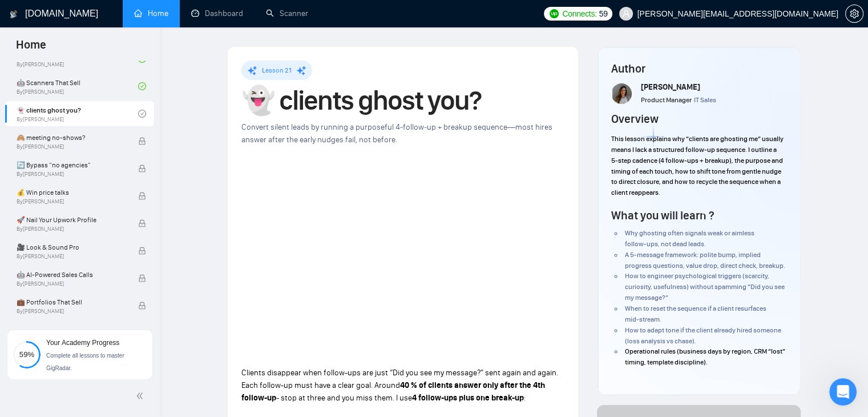  Describe the element at coordinates (287, 13) in the screenshot. I see `a: searchScanner` at that location.